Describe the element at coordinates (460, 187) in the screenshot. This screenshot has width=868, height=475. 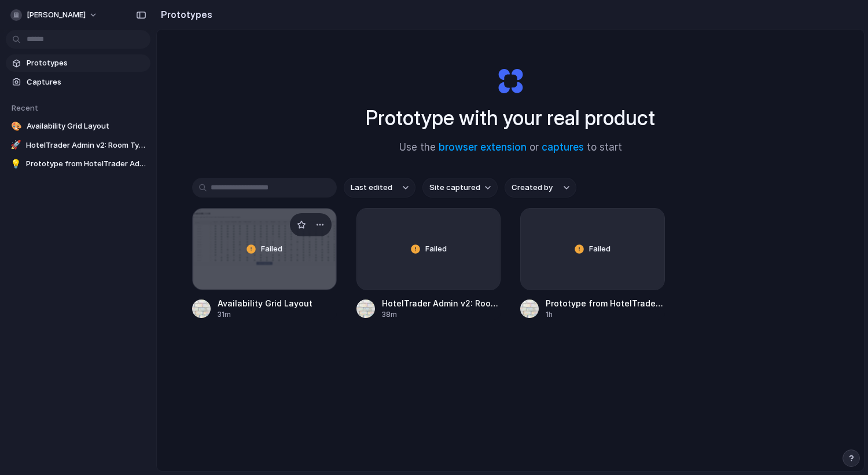
I see `button: Site captured` at that location.